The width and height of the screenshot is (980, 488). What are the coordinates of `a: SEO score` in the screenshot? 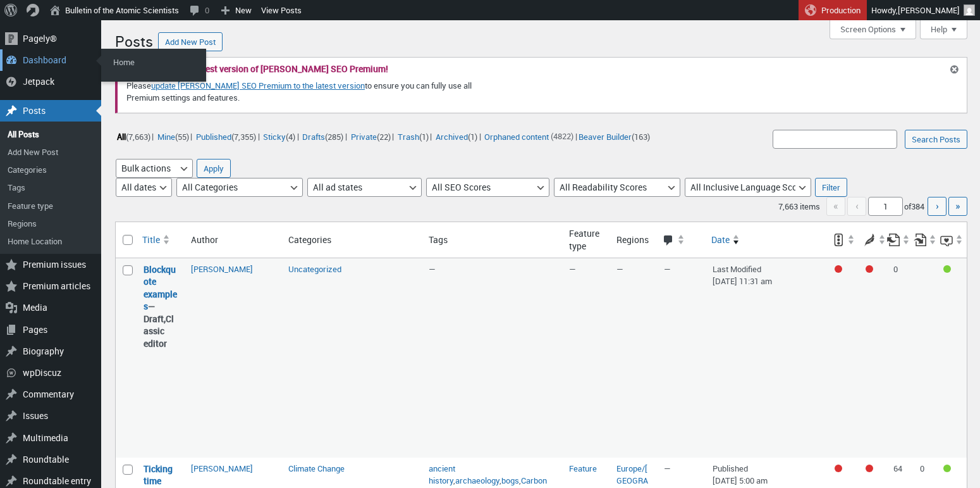 It's located at (840, 240).